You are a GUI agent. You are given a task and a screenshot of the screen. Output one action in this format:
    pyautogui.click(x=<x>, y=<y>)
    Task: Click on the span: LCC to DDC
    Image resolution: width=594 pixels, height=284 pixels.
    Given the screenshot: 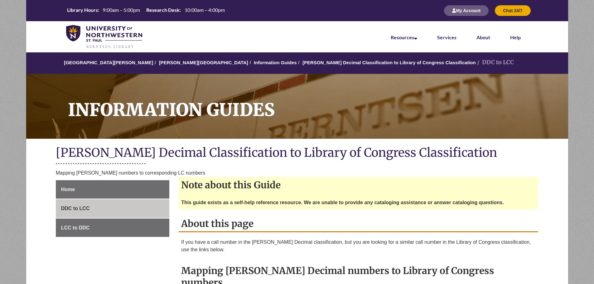 What is the action you would take?
    pyautogui.click(x=75, y=228)
    